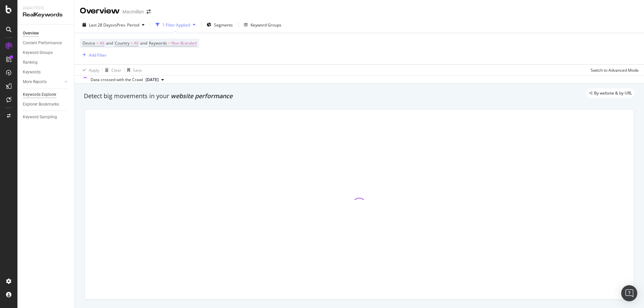 This screenshot has width=644, height=308. Describe the element at coordinates (46, 62) in the screenshot. I see `a: Ranking` at that location.